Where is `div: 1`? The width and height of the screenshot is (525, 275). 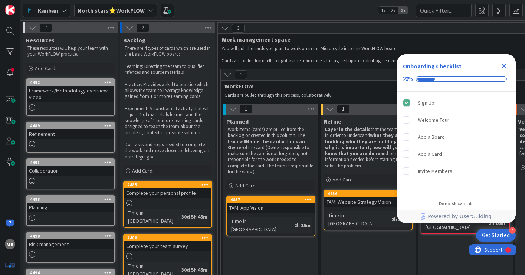
div: 1 is located at coordinates (39, 6).